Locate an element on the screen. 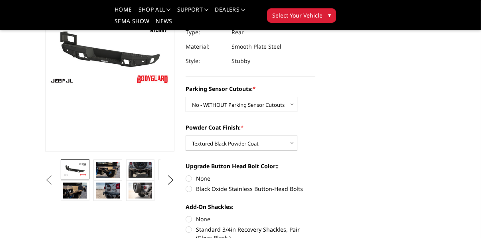  dd: Stubby is located at coordinates (241, 61).